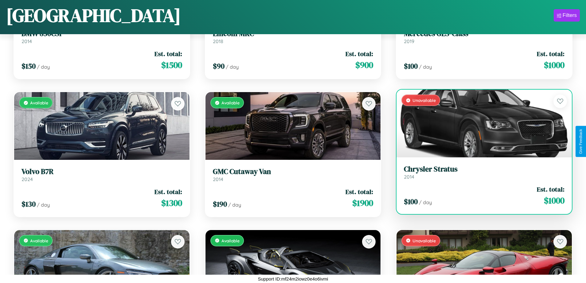 The image size is (586, 283). I want to click on h3: Chrysler Stratus, so click(485, 169).